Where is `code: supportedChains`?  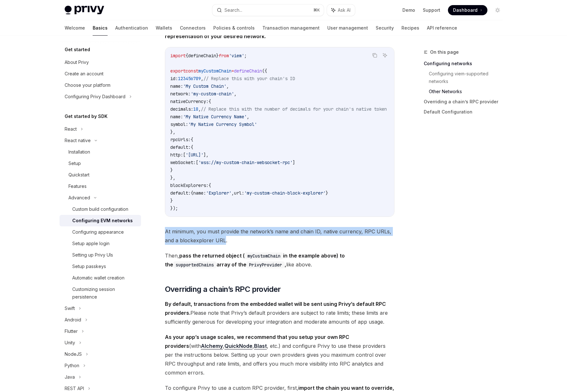 code: supportedChains is located at coordinates (195, 265).